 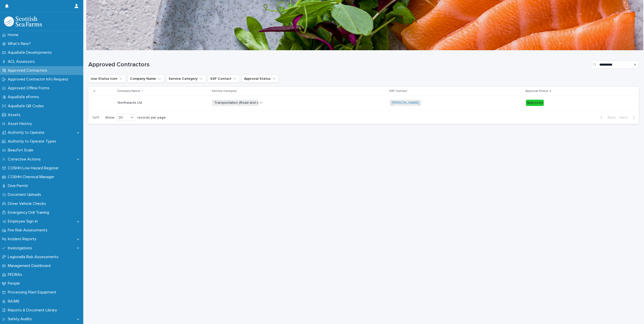 I want to click on p: records per page, so click(x=151, y=117).